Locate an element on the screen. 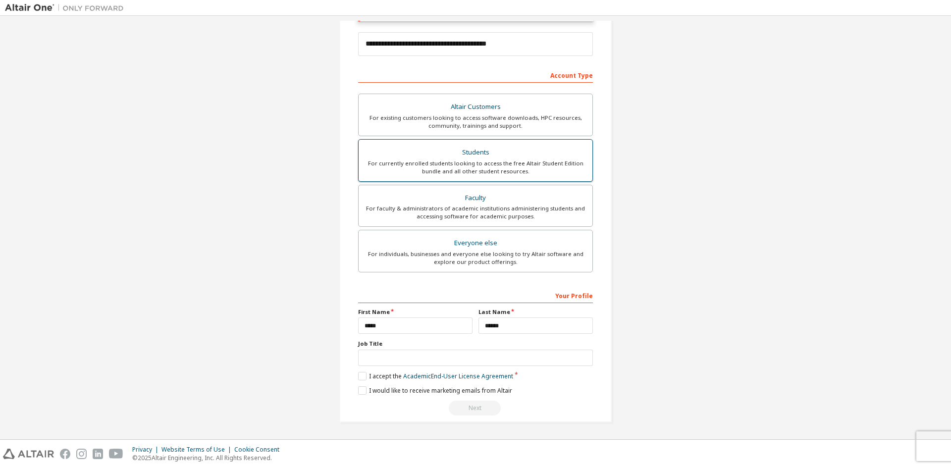 The height and width of the screenshot is (468, 951). div: Privacy is located at coordinates (147, 450).